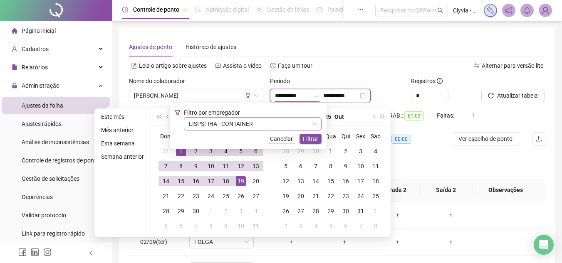 This screenshot has width=562, height=263. Describe the element at coordinates (211, 196) in the screenshot. I see `td: 2025-09-24` at that location.